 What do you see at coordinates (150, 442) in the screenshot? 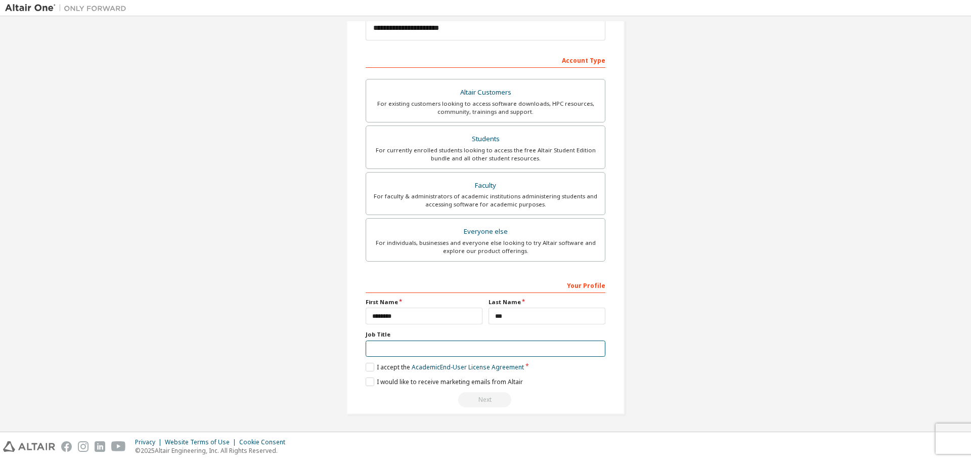
I see `div: Privacy` at bounding box center [150, 442].